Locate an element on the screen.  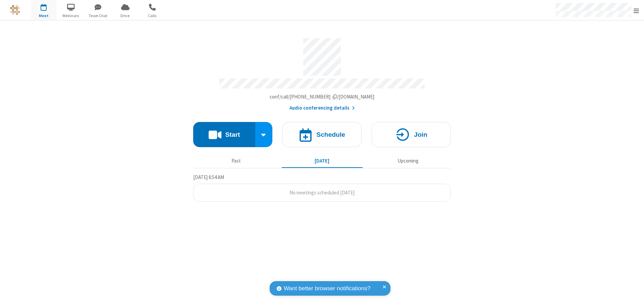
button: Copy my meeting room linkCopy my meeting room link is located at coordinates (322, 97).